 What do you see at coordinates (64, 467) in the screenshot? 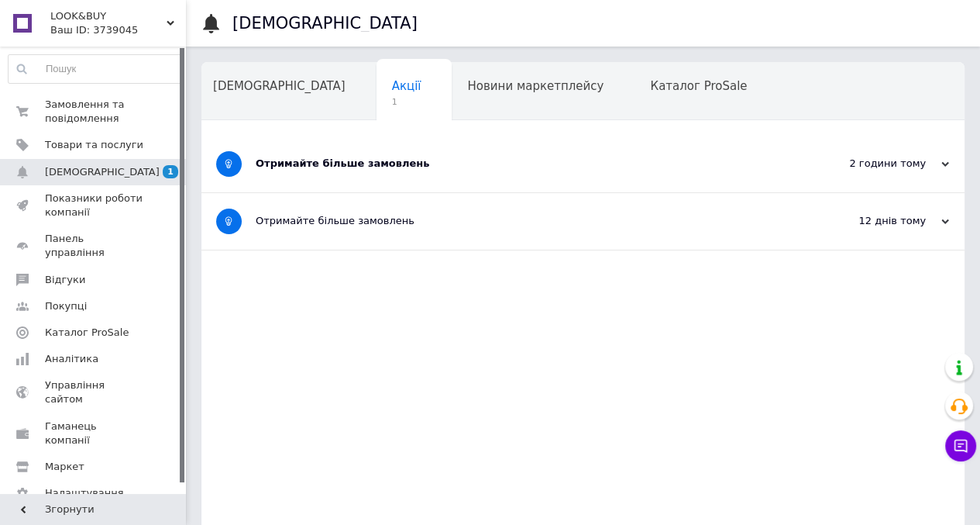
I see `span: Маркет` at bounding box center [64, 467].